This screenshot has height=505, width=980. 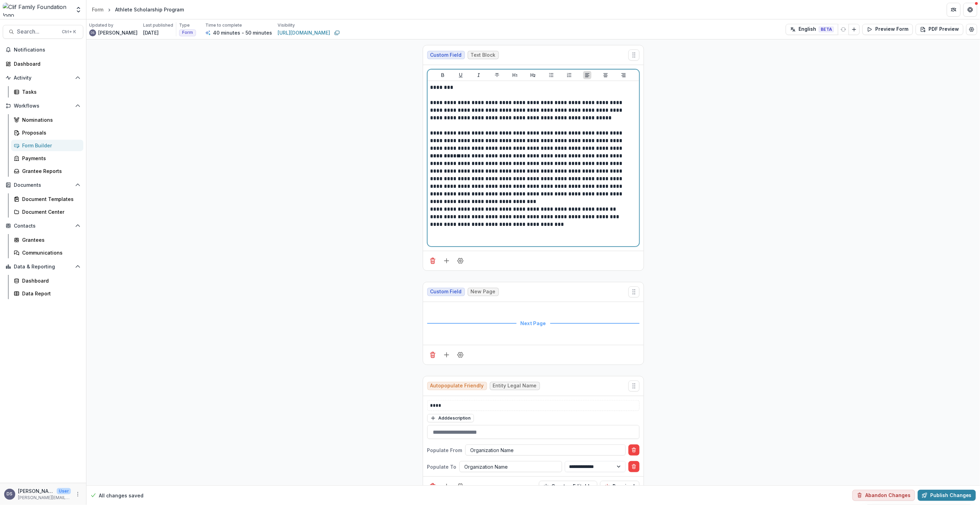 I want to click on button: Heading 1, so click(x=515, y=75).